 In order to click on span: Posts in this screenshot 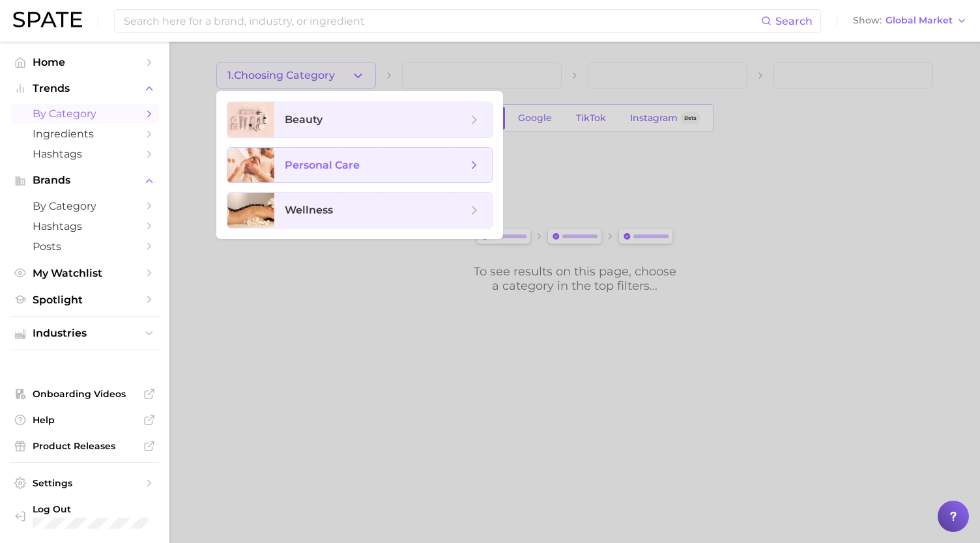, I will do `click(84, 246)`.